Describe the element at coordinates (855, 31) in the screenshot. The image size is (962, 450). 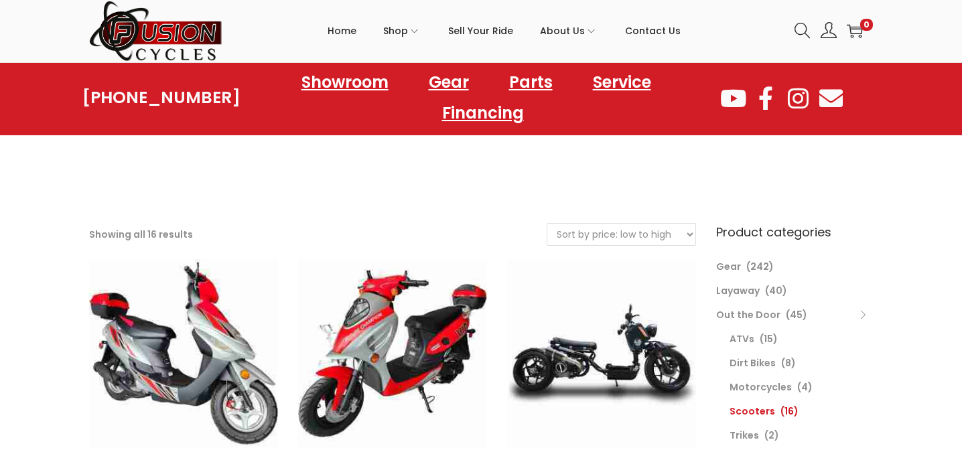
I see `a: 0` at that location.